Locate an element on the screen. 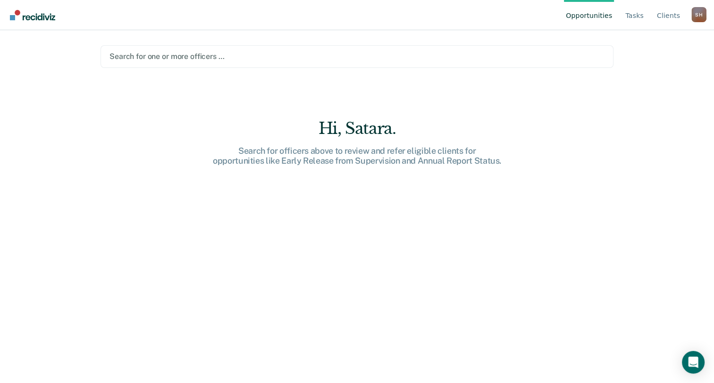 The width and height of the screenshot is (714, 383). img: Recidiviz is located at coordinates (33, 15).